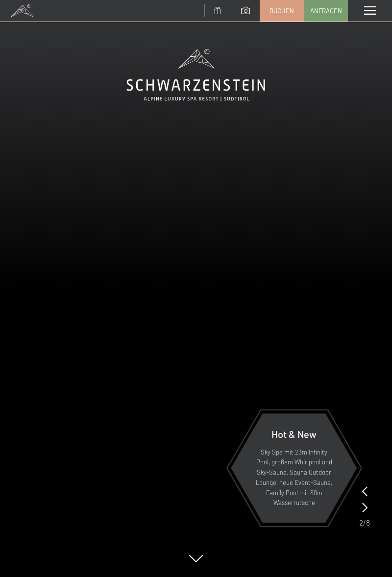  I want to click on span: 2, so click(361, 523).